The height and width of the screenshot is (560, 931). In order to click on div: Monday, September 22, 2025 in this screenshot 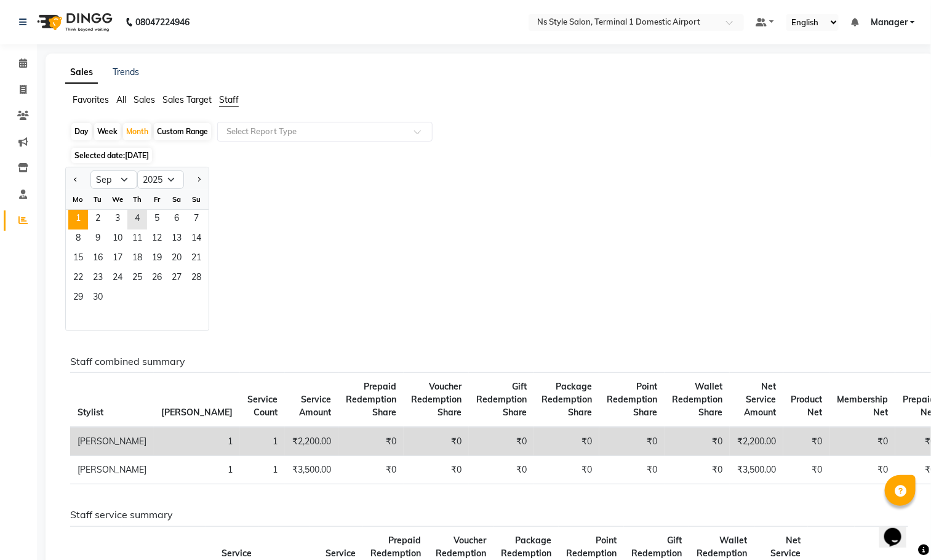, I will do `click(78, 279)`.